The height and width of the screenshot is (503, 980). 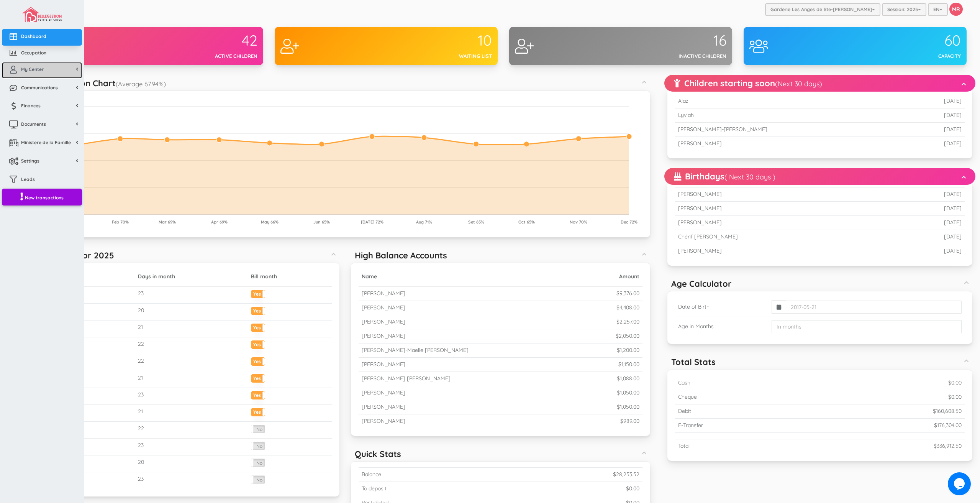 What do you see at coordinates (908, 41) in the screenshot?
I see `div: 60` at bounding box center [908, 41].